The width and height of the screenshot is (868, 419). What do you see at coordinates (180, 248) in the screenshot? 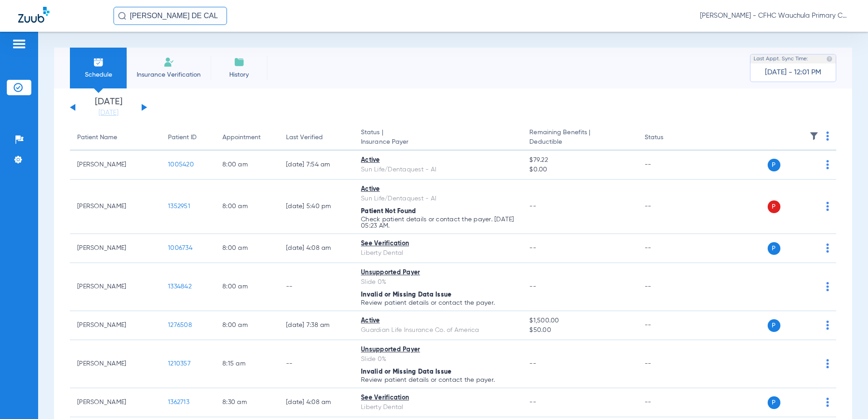
I see `span: 1006734` at bounding box center [180, 248].